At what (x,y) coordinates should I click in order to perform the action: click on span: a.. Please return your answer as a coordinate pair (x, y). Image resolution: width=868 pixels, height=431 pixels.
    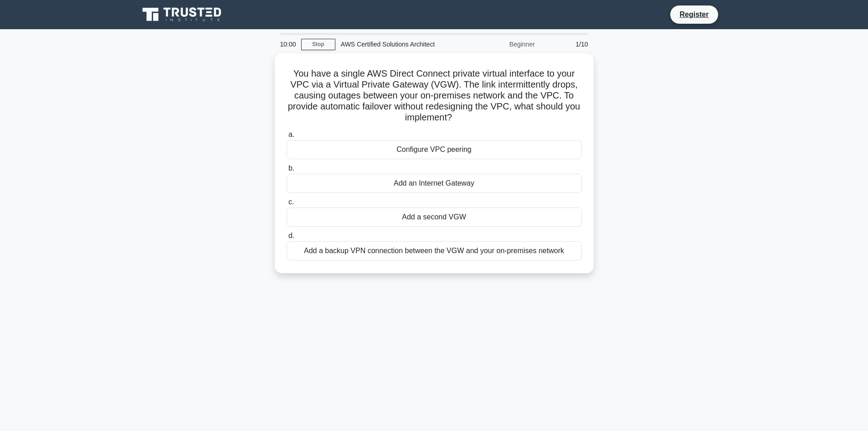
    Looking at the image, I should click on (291, 134).